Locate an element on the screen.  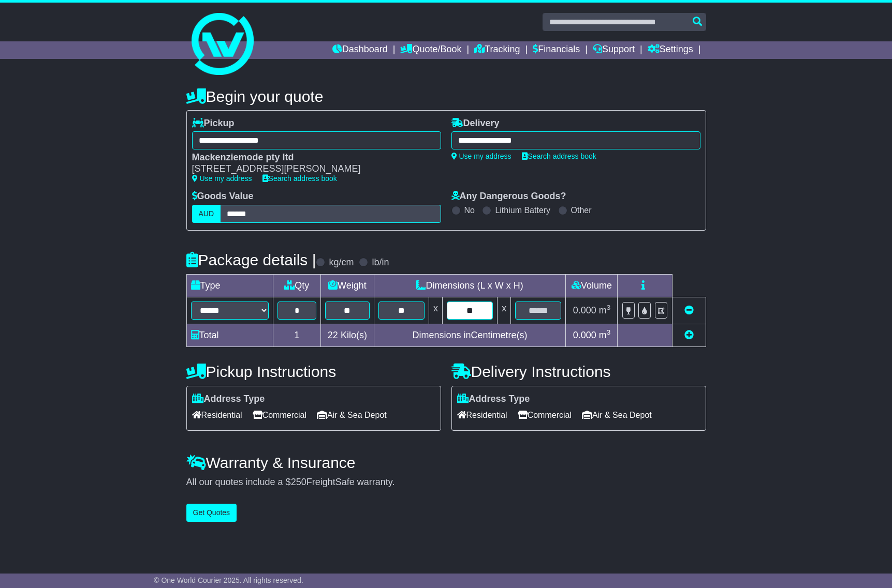
td: Dimensions in Centimetre(s) is located at coordinates (470, 335).